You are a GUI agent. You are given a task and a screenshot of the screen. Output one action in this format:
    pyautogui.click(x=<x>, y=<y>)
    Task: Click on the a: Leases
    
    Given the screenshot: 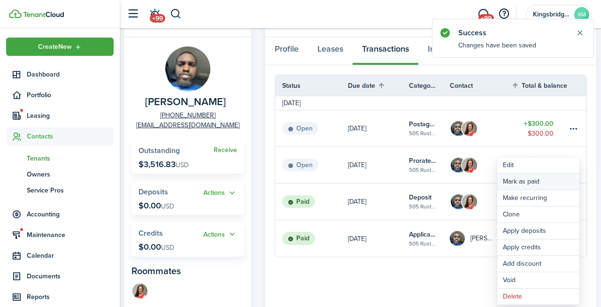 What is the action you would take?
    pyautogui.click(x=330, y=51)
    